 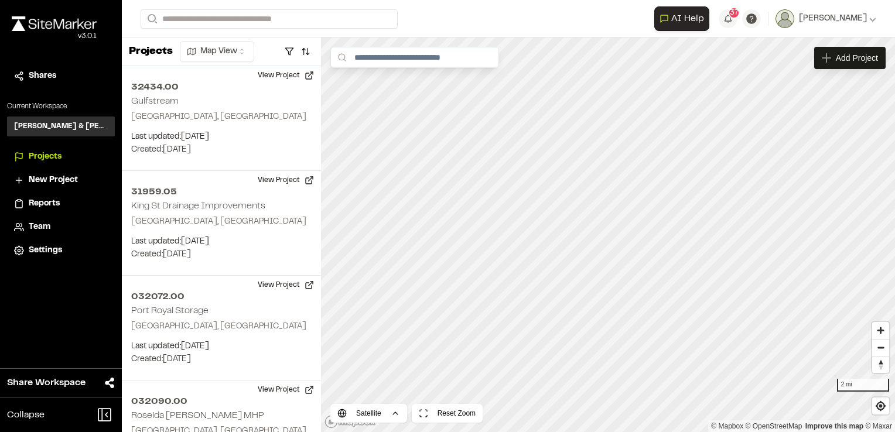 I want to click on button: Zoom out, so click(x=880, y=347).